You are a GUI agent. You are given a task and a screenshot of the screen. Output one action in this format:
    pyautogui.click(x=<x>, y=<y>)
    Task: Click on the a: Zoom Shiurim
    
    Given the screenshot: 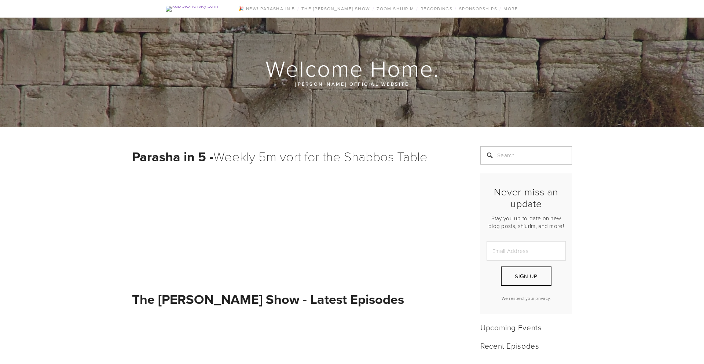 What is the action you would take?
    pyautogui.click(x=395, y=9)
    